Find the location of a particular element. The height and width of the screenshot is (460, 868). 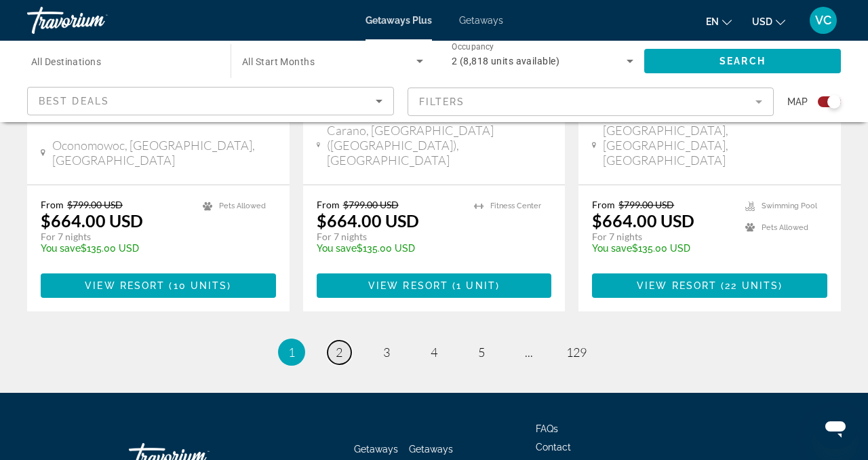

button: User Menu is located at coordinates (823, 20).